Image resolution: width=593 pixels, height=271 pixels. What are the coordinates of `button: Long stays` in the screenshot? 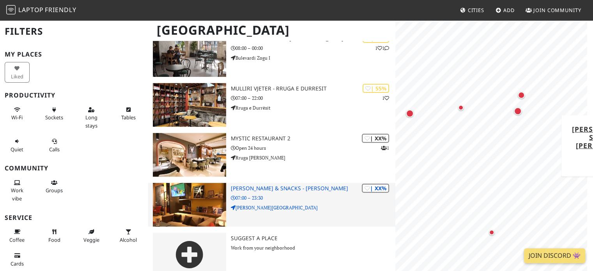 It's located at (91, 117).